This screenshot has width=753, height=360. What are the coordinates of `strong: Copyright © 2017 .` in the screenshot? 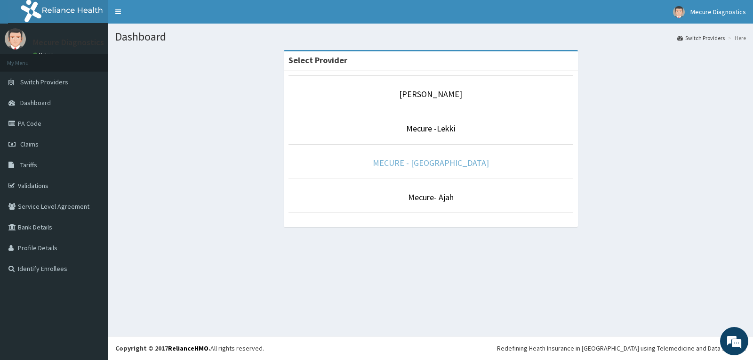 It's located at (163, 348).